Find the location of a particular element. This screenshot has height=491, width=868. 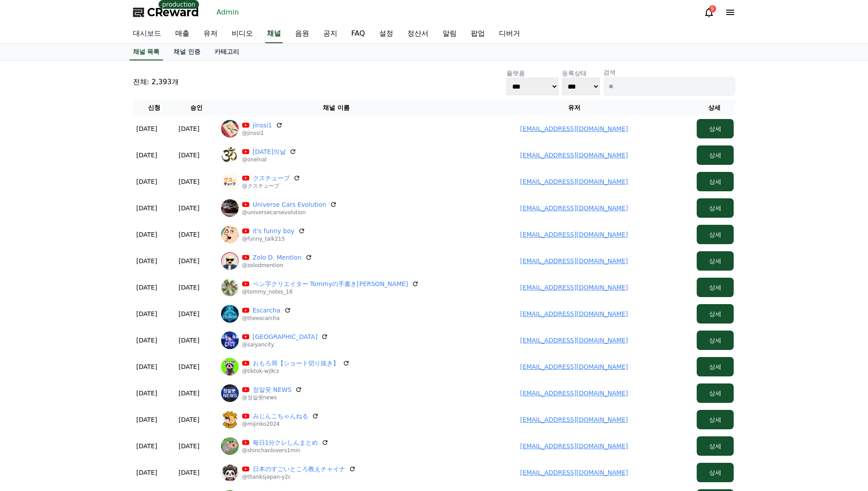

p: @クスチューブ is located at coordinates (272, 186).